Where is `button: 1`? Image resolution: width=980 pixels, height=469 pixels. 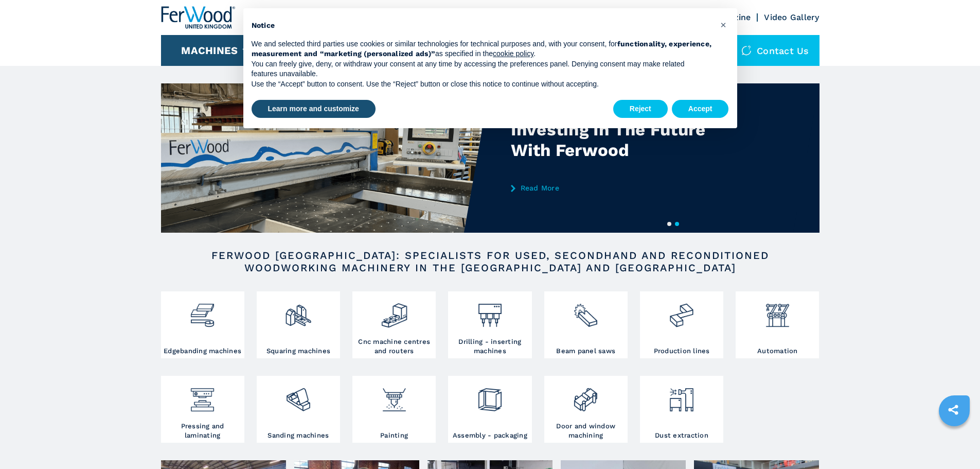 button: 1 is located at coordinates (669, 224).